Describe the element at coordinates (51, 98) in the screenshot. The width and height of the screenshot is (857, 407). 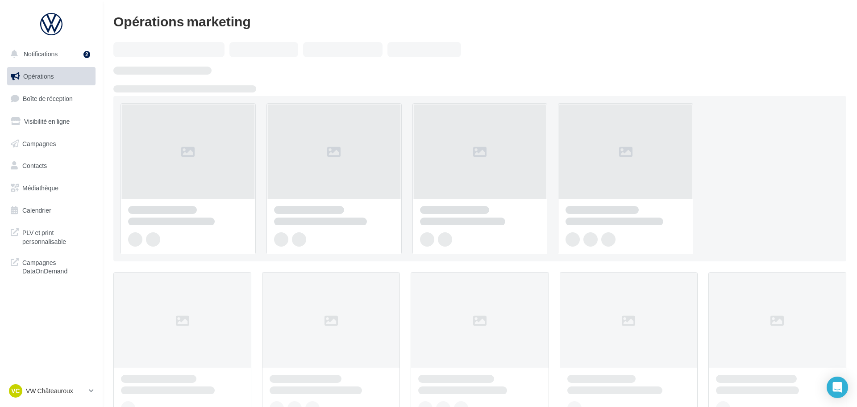
I see `a: Boîte de réception` at that location.